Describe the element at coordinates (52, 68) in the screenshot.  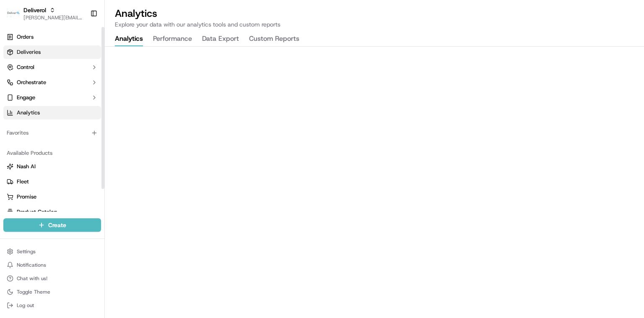
I see `button: Control` at that location.